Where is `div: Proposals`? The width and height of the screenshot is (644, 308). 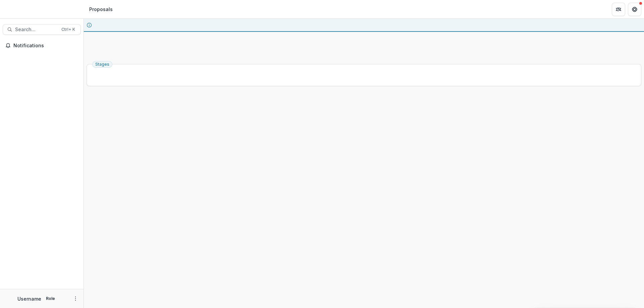 div: Proposals is located at coordinates (101, 9).